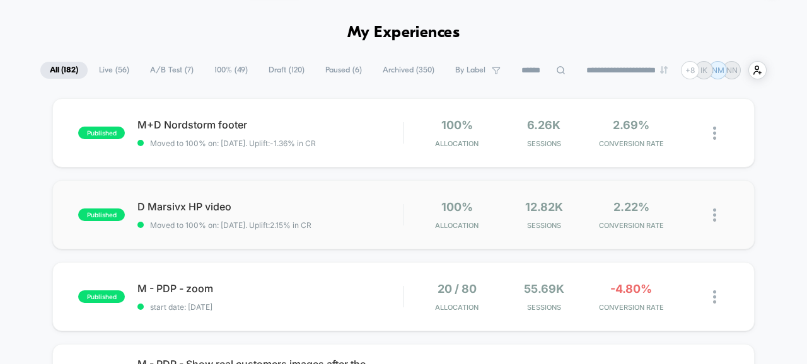 This screenshot has height=364, width=807. What do you see at coordinates (114, 70) in the screenshot?
I see `span: Live ( 56 )` at bounding box center [114, 70].